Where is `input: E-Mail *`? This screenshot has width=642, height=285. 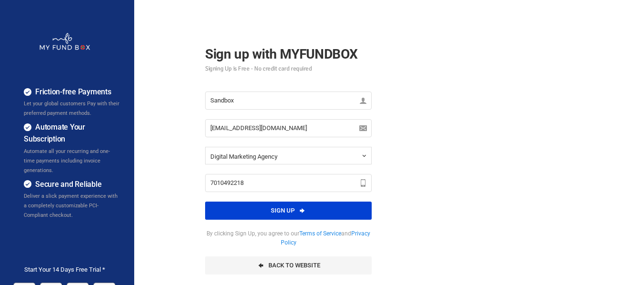
input: E-Mail * is located at coordinates (288, 128).